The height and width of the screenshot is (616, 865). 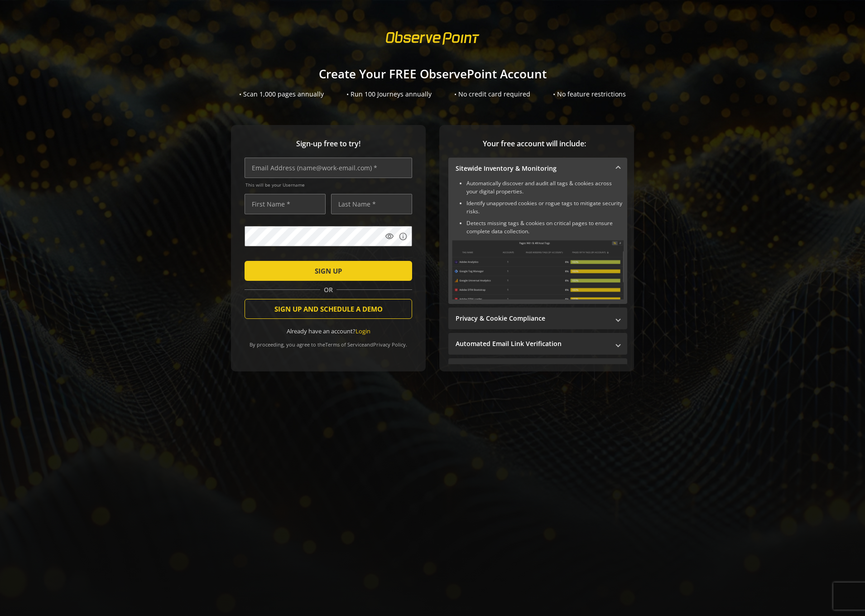 What do you see at coordinates (538, 241) in the screenshot?
I see `div: Sitewide Inventory & Monitoring` at bounding box center [538, 241].